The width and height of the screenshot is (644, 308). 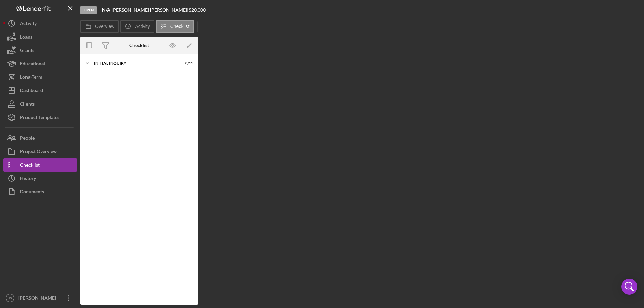 I want to click on span: $20,000, so click(x=197, y=10).